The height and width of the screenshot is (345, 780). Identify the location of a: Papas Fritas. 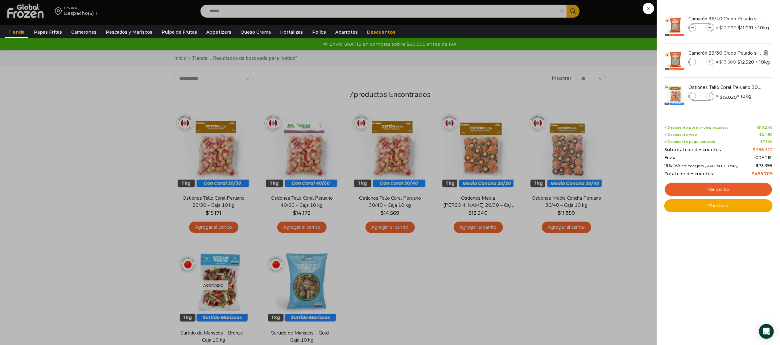
(48, 32).